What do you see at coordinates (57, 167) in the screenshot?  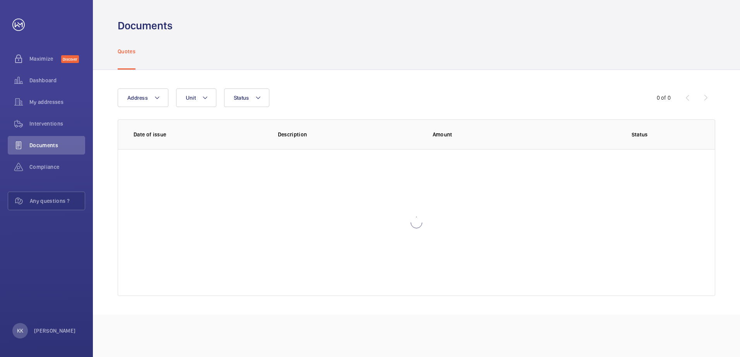 I see `span: Compliance` at bounding box center [57, 167].